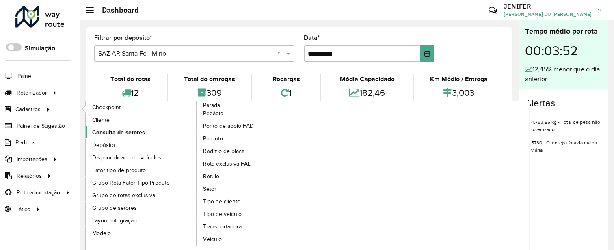 The width and height of the screenshot is (614, 250). I want to click on span: Layout integração, so click(115, 221).